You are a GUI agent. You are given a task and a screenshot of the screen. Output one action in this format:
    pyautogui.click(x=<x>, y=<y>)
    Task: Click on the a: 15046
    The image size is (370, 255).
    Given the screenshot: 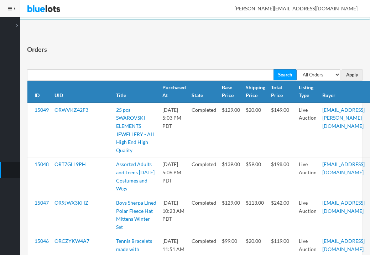 What is the action you would take?
    pyautogui.click(x=42, y=240)
    